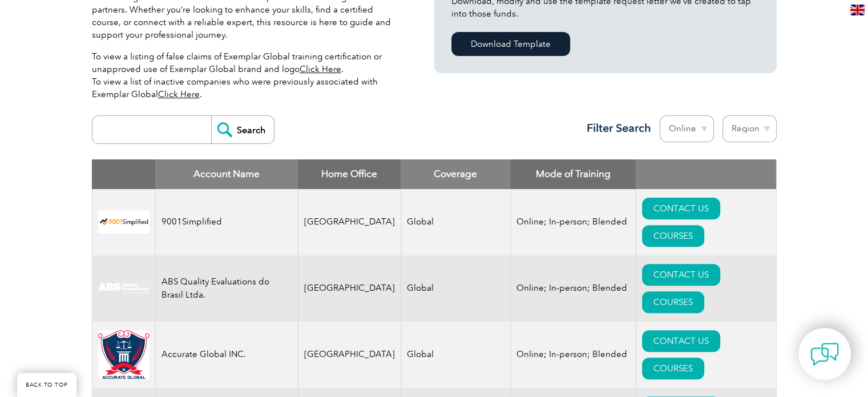 The height and width of the screenshot is (397, 868). What do you see at coordinates (226, 355) in the screenshot?
I see `td: Accurate Global INC.` at bounding box center [226, 355].